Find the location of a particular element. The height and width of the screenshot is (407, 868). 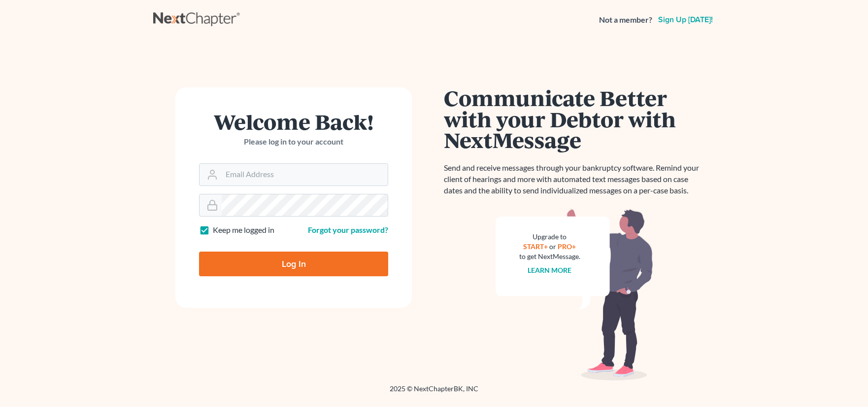

img: nextmessage_bg-59042aed3d76b12b5cd301f8e5b87938c9018125f34e5fa2b7a6b67550977c72.svg is located at coordinates (574, 295).